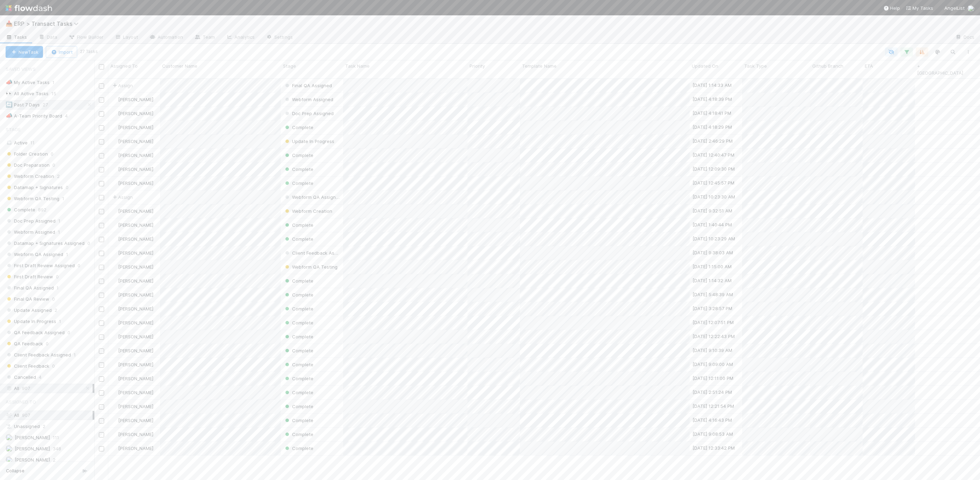  I want to click on span: Github Branch, so click(828, 66).